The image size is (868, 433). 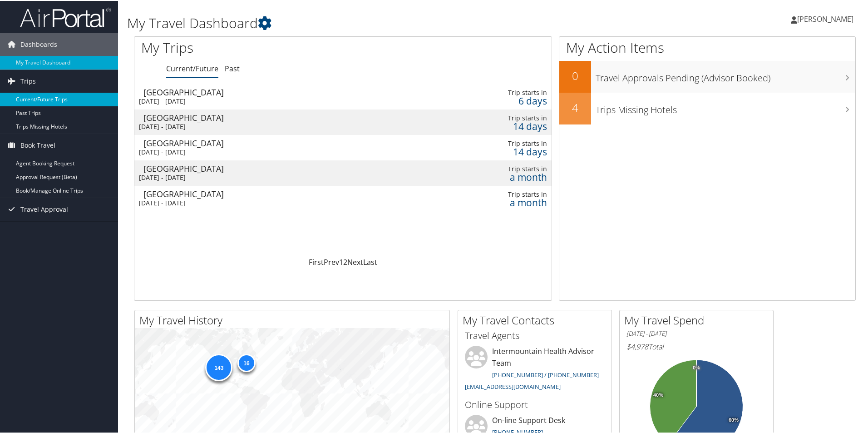 I want to click on h2: My Travel History, so click(x=294, y=319).